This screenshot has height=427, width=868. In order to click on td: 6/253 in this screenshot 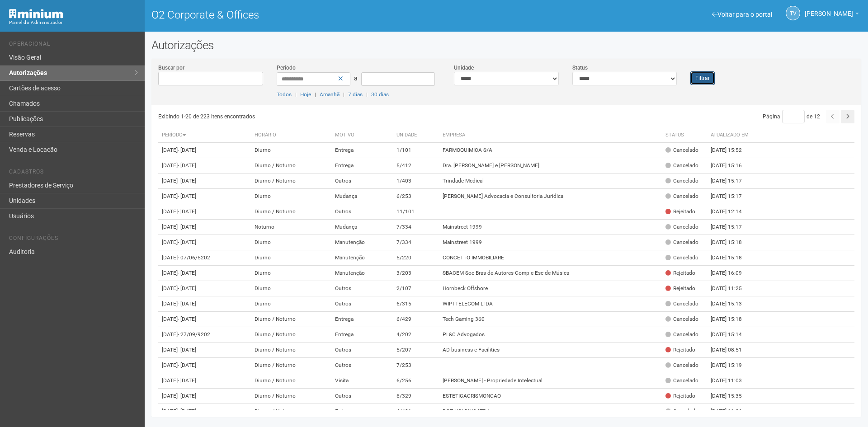, I will do `click(416, 197)`.